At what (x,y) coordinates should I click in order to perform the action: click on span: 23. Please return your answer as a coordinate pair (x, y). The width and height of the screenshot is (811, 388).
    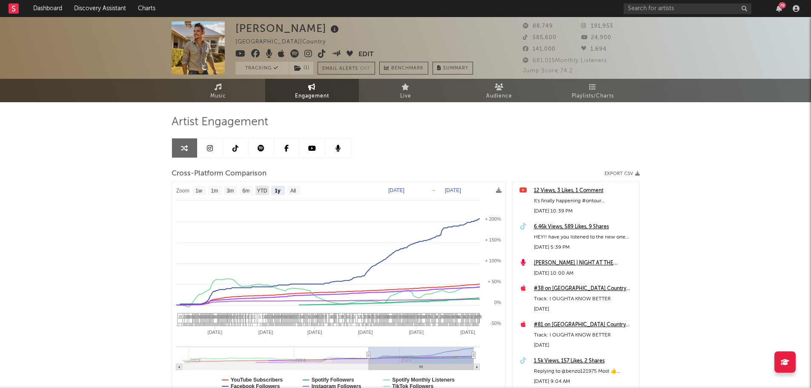
    Looking at the image, I should click on (456, 317).